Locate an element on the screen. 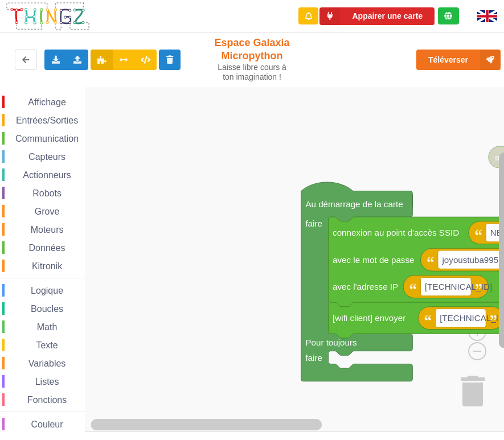  span: Math is located at coordinates (48, 327).